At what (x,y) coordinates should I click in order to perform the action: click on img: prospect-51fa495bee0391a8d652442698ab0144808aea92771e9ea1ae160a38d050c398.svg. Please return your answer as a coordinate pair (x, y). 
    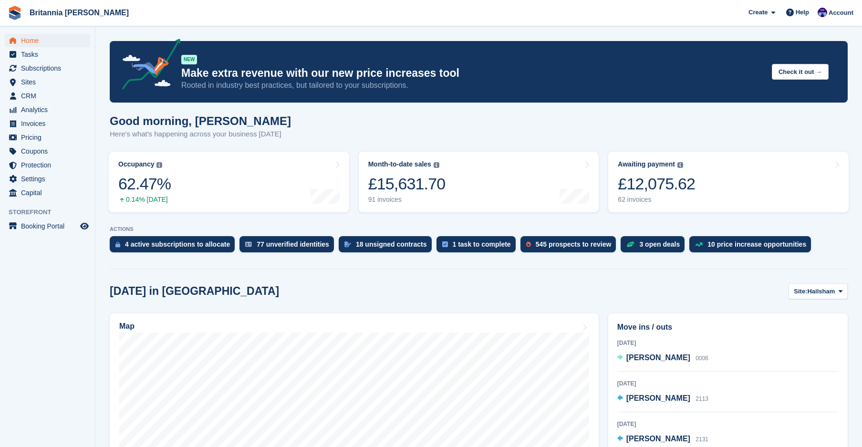
    Looking at the image, I should click on (529, 244).